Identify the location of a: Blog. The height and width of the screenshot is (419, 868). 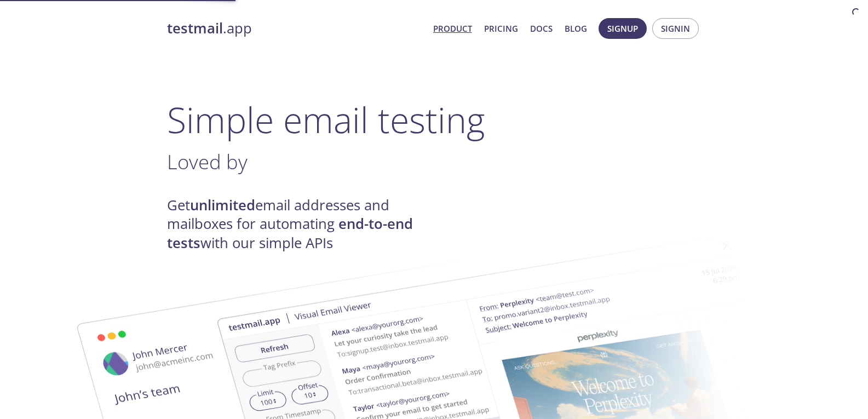
(576, 28).